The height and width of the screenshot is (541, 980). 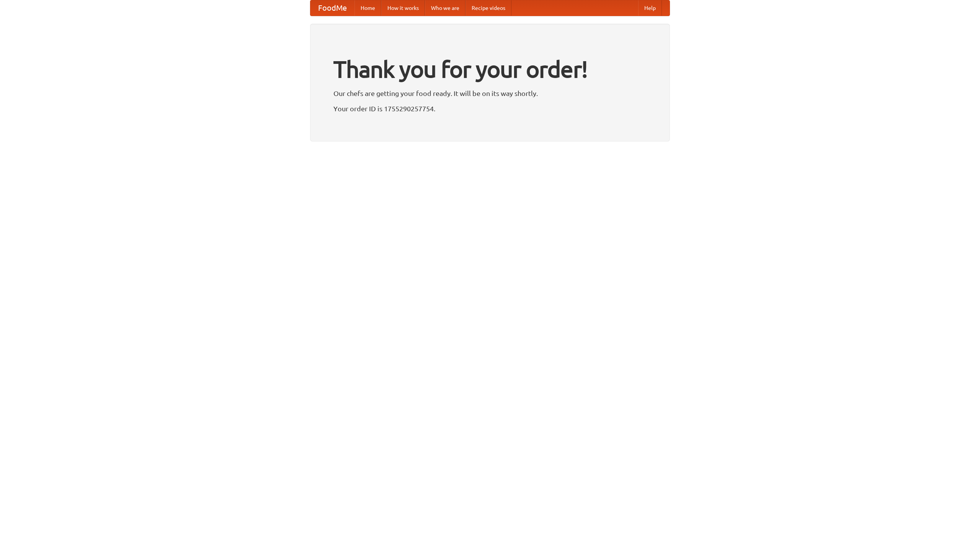 I want to click on p: Your order ID is 1755290257754., so click(x=490, y=108).